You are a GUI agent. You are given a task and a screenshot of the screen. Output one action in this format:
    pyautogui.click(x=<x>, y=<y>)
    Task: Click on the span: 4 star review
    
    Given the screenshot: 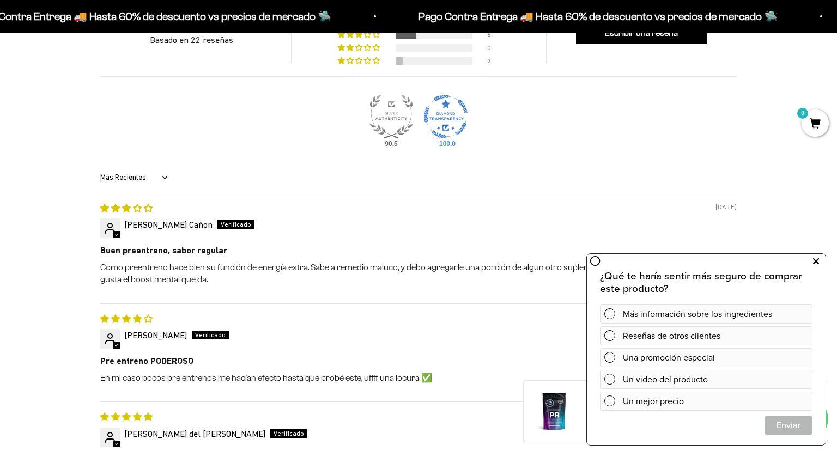 What is the action you would take?
    pyautogui.click(x=126, y=319)
    